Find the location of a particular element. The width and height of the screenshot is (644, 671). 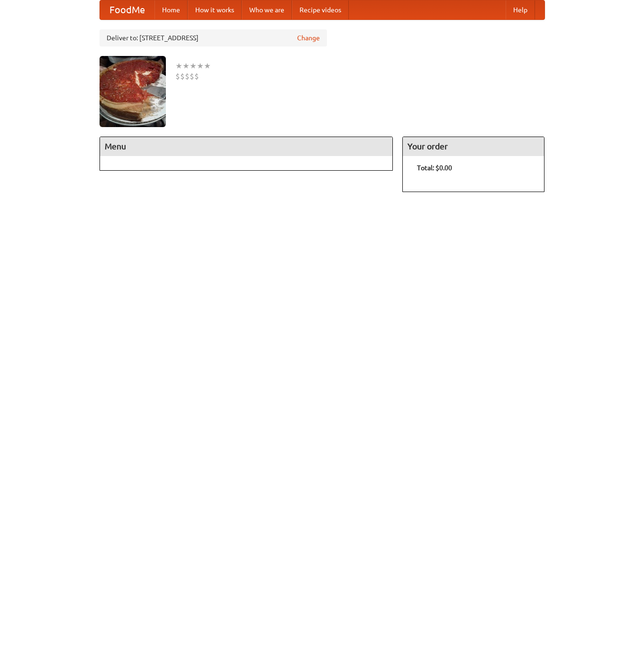

a: How it works is located at coordinates (215, 10).